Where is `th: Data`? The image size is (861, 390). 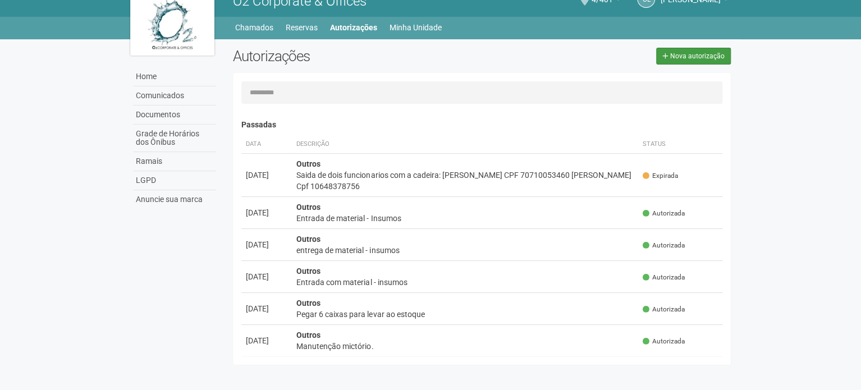 th: Data is located at coordinates (267, 144).